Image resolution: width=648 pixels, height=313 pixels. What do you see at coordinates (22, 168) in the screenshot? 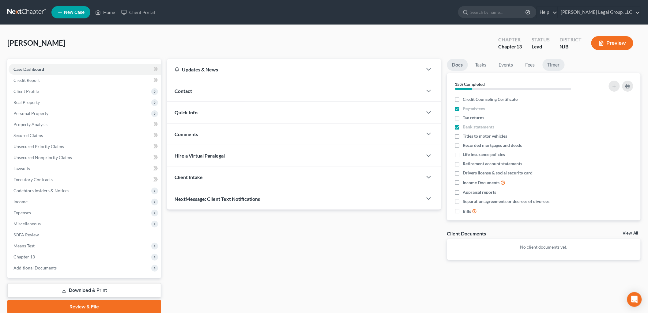
I see `span: Lawsuits` at bounding box center [22, 168].